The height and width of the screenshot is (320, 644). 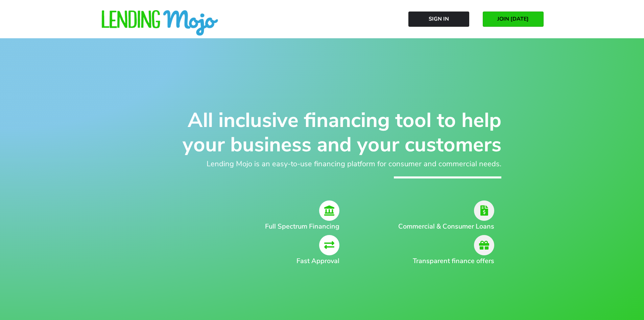 What do you see at coordinates (441, 226) in the screenshot?
I see `h2: Commercial & Consumer Loans` at bounding box center [441, 226].